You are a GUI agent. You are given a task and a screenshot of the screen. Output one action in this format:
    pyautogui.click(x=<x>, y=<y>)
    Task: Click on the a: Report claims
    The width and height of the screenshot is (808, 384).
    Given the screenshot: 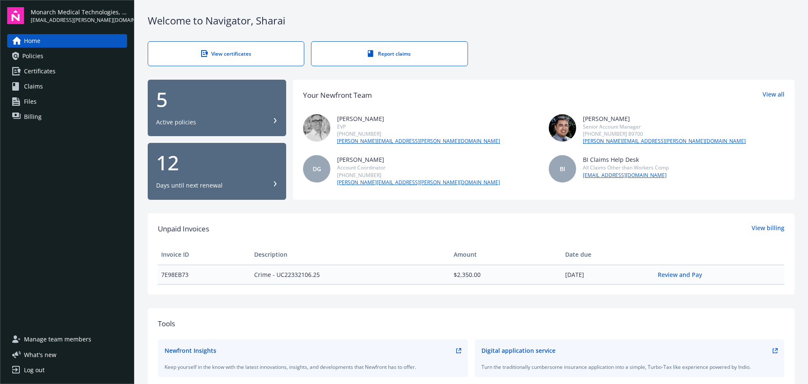 What is the action you would take?
    pyautogui.click(x=389, y=53)
    